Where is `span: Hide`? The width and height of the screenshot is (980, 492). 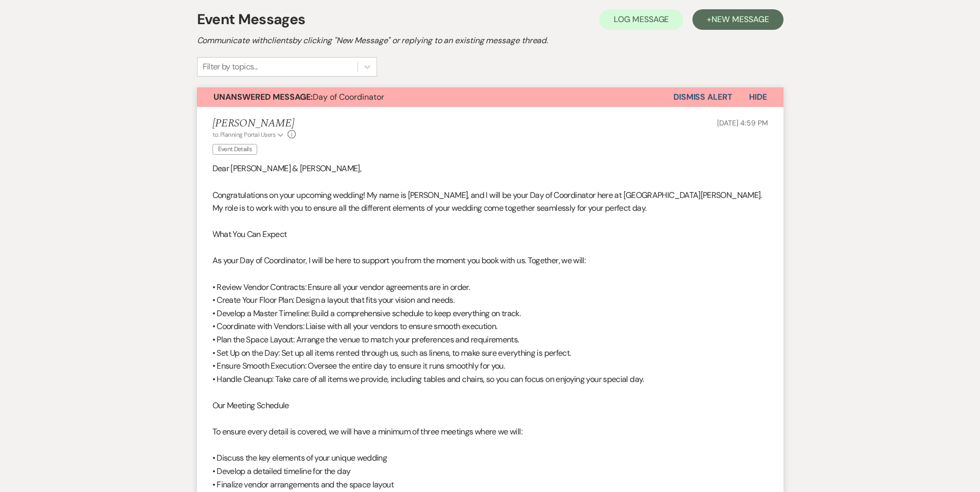
span: Hide is located at coordinates (758, 97).